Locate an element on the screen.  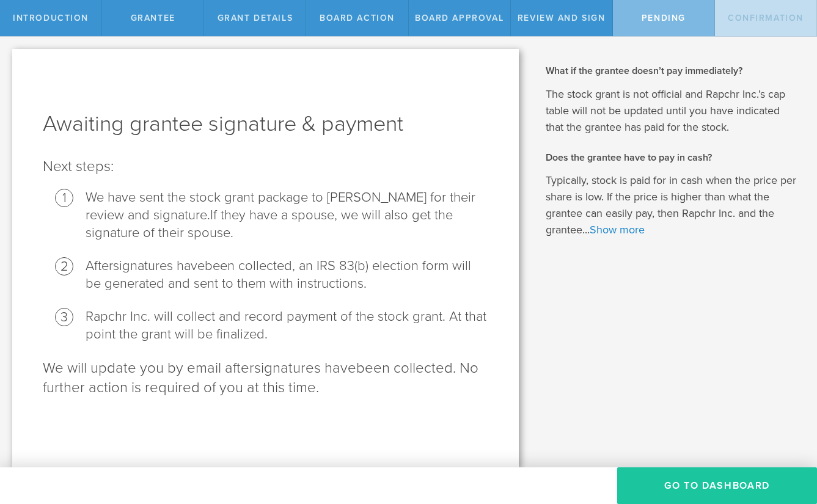
li: Rapchr Inc. will collect and record payment of the stock grant. At that point the grant will be f... is located at coordinates (286, 325).